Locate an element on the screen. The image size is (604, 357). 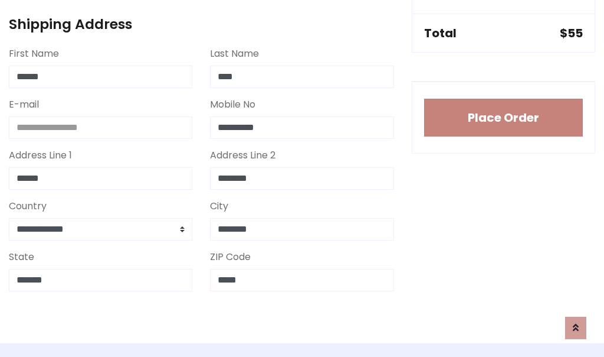
label: Last Name is located at coordinates (234, 54).